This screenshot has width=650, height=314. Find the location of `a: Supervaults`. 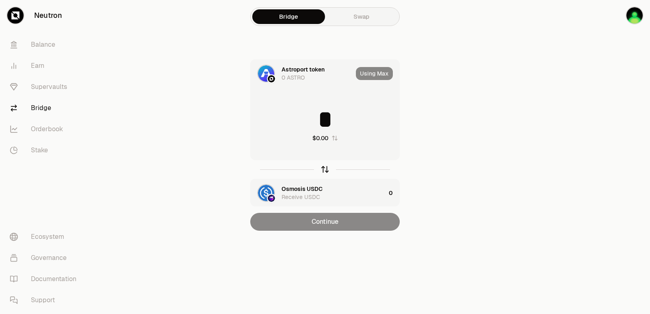

a: Supervaults is located at coordinates (45, 87).